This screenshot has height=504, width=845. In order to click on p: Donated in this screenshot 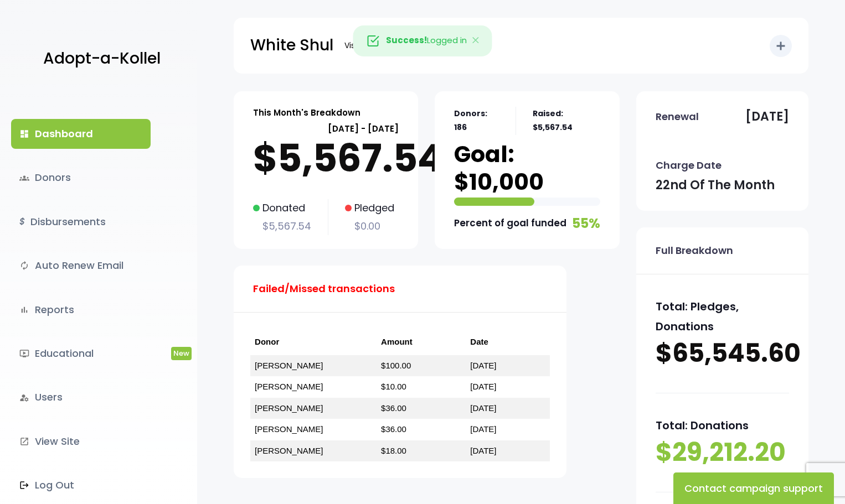, I will do `click(282, 208)`.